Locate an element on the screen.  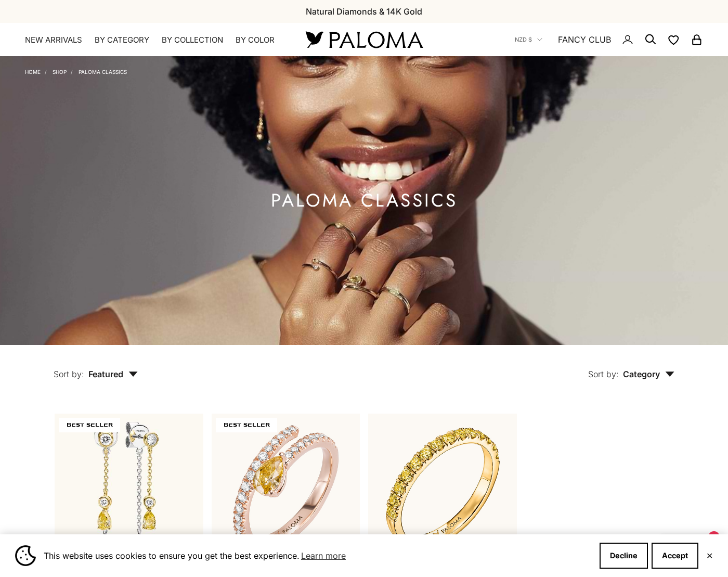
a: Home is located at coordinates (33, 72).